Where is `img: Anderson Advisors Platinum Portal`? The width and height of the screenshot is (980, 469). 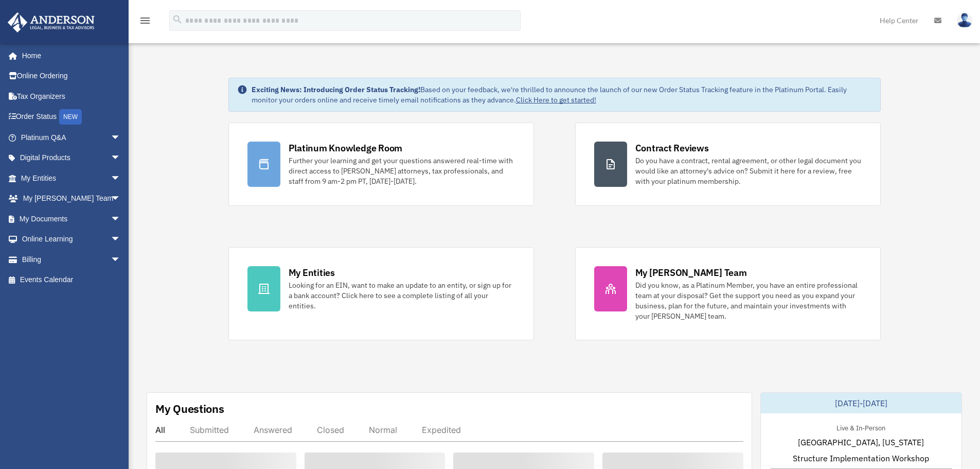
img: Anderson Advisors Platinum Portal is located at coordinates (51, 22).